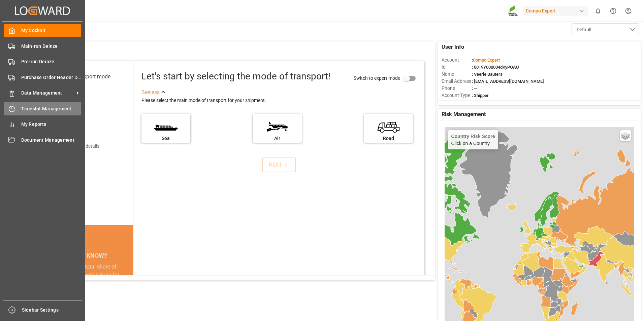 This screenshot has height=321, width=644. I want to click on img: Screenshot%202023-09-29%20at%2010.02.21.png_1712312052.png, so click(513, 11).